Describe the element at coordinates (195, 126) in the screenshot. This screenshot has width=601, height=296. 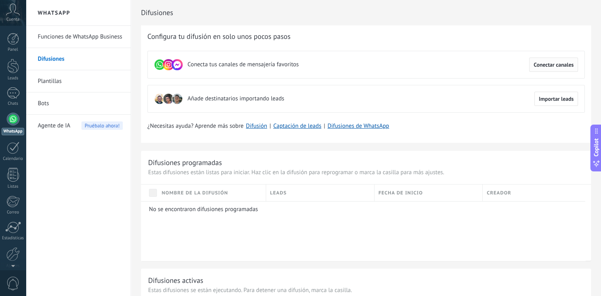
I see `span: ¿Necesitas ayuda? Aprende más sobre` at that location.